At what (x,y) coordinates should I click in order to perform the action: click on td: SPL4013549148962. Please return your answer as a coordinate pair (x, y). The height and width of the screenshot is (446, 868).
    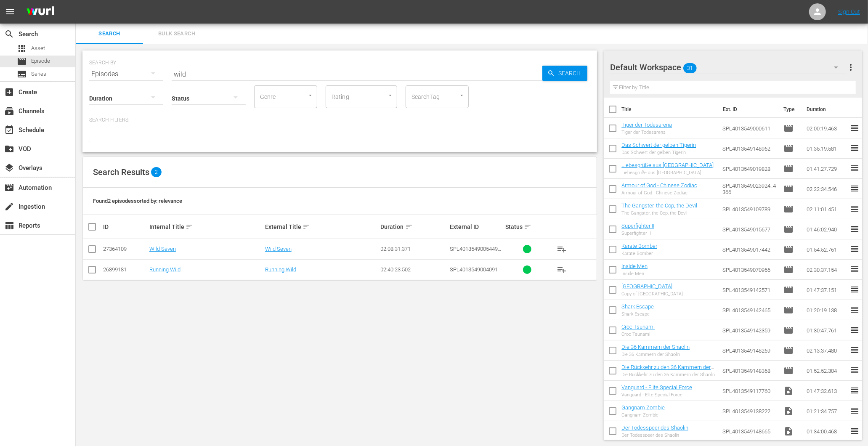
    Looking at the image, I should click on (750, 149).